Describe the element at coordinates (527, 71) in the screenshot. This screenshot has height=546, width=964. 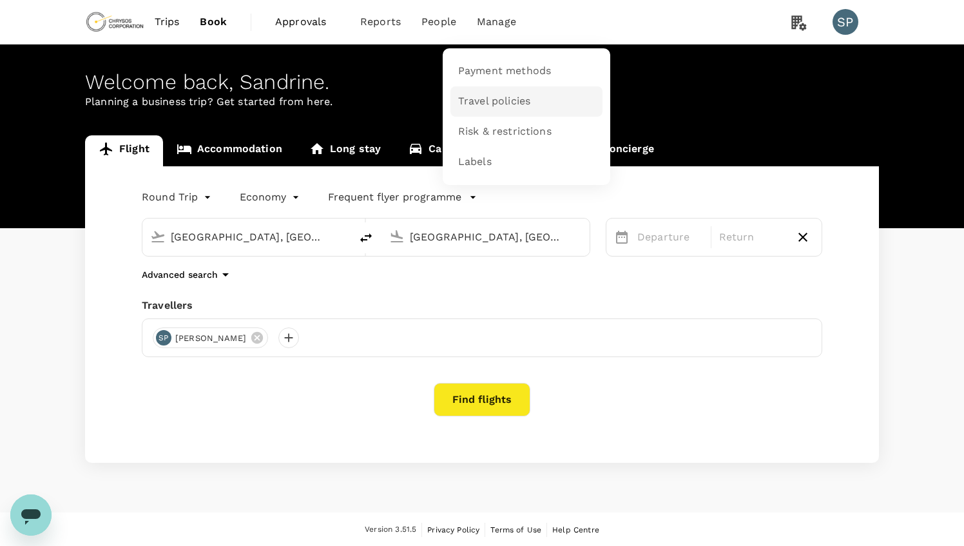
I see `a: Payment methods` at that location.